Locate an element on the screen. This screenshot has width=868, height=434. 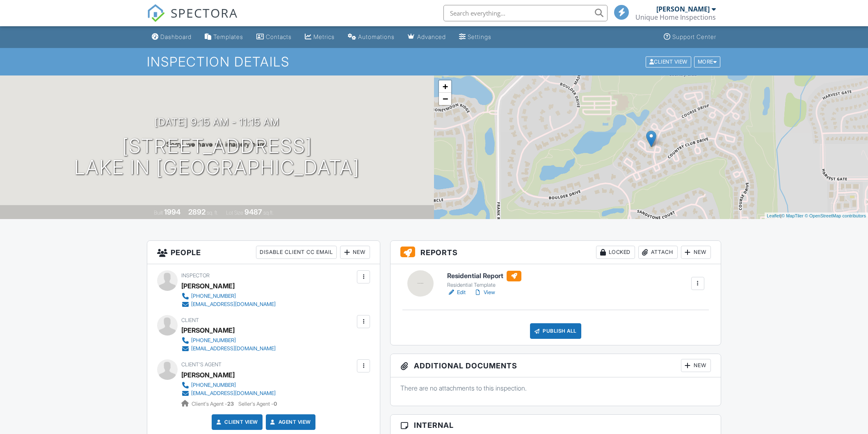
div: Publish All is located at coordinates (555, 331).